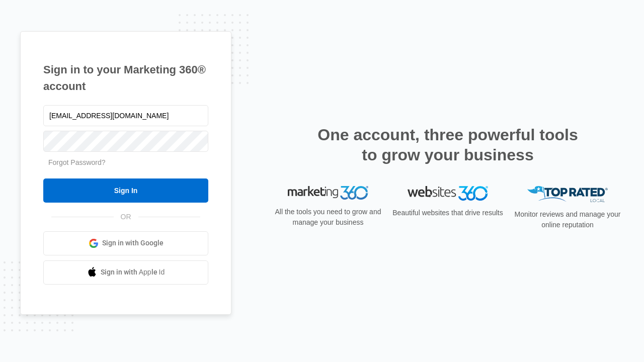 The image size is (644, 362). What do you see at coordinates (133, 272) in the screenshot?
I see `span: Sign in with Apple Id` at bounding box center [133, 272].